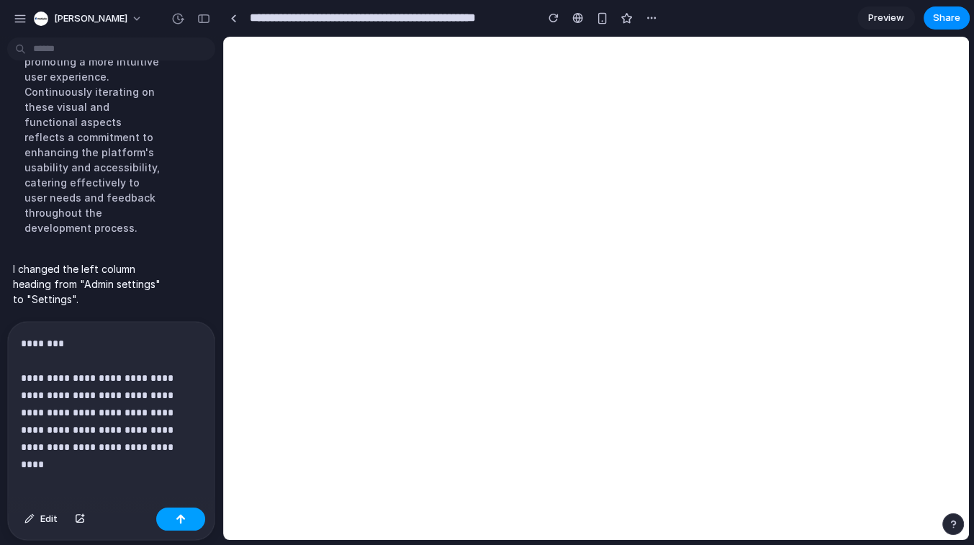  Describe the element at coordinates (41, 519) in the screenshot. I see `button: Edit` at that location.